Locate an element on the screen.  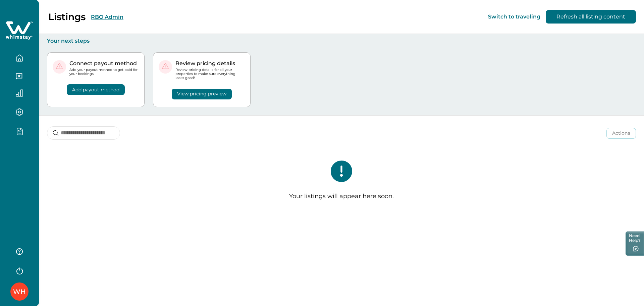
p: Add your payout method to get paid for your bookings. is located at coordinates (104, 72).